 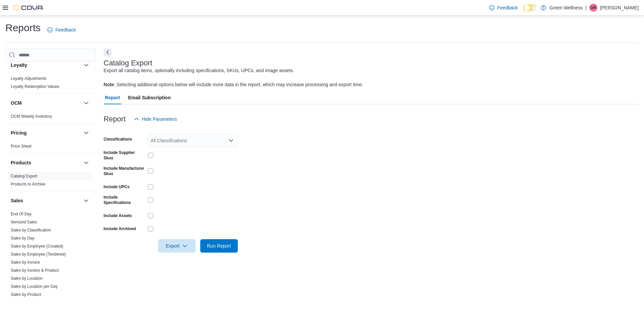 What do you see at coordinates (115, 119) in the screenshot?
I see `h3: Report` at bounding box center [115, 119].